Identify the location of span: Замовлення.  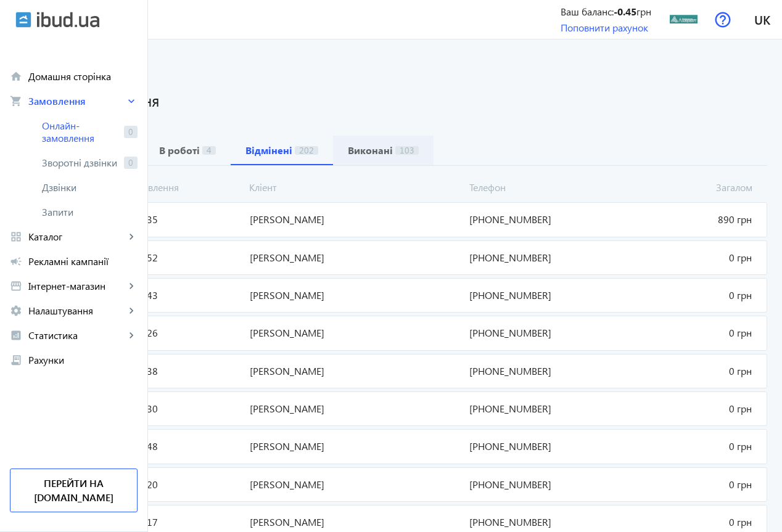
(76, 101).